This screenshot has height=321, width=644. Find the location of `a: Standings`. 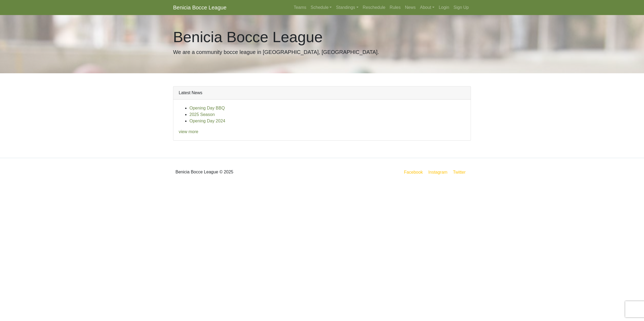

a: Standings is located at coordinates (348, 8).